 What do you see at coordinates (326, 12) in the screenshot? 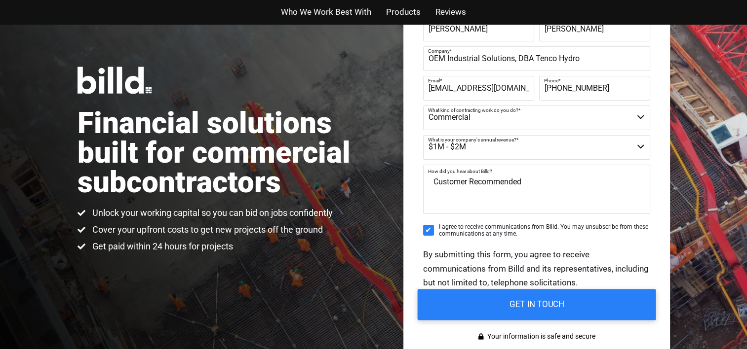
I see `span: Who We Work Best With` at bounding box center [326, 12].